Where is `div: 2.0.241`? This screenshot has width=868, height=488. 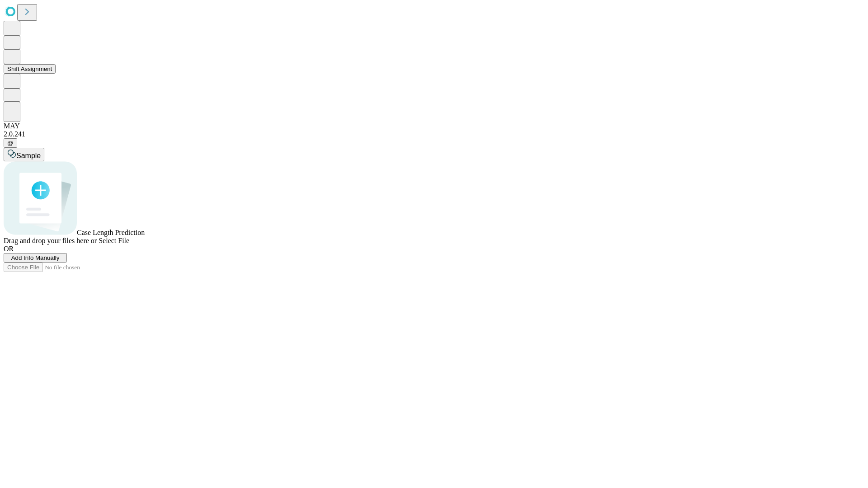
div: 2.0.241 is located at coordinates (434, 134).